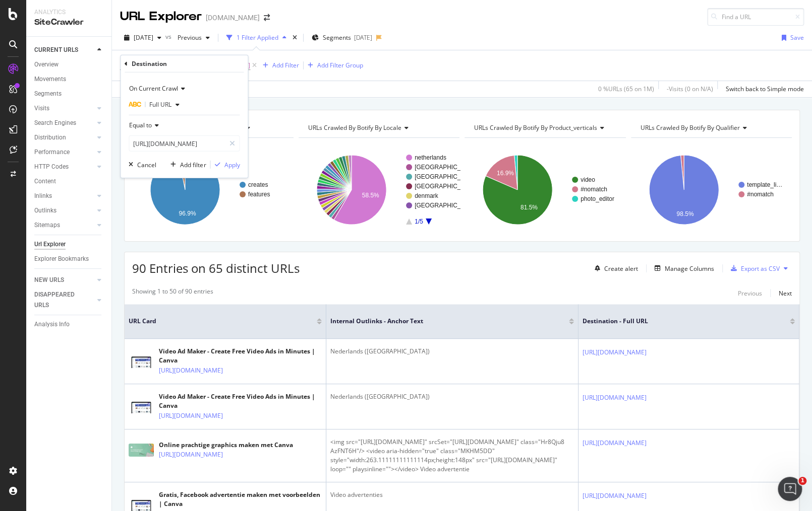  Describe the element at coordinates (64, 167) in the screenshot. I see `a: HTTP Codes` at that location.